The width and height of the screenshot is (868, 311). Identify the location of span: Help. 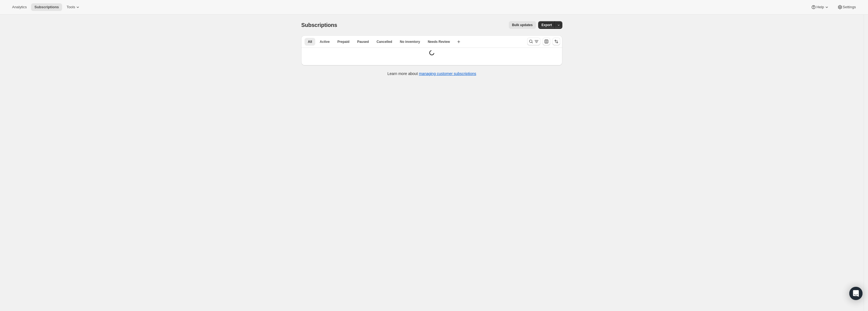
(820, 7).